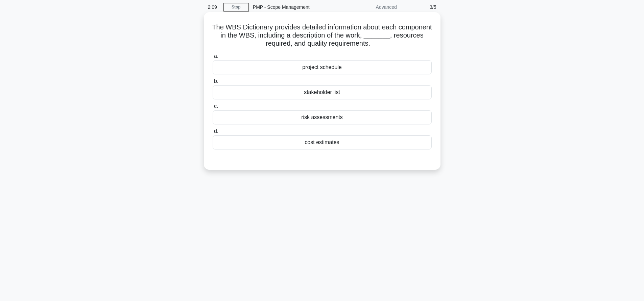 This screenshot has height=301, width=644. What do you see at coordinates (216, 106) in the screenshot?
I see `span: c.` at bounding box center [216, 106].